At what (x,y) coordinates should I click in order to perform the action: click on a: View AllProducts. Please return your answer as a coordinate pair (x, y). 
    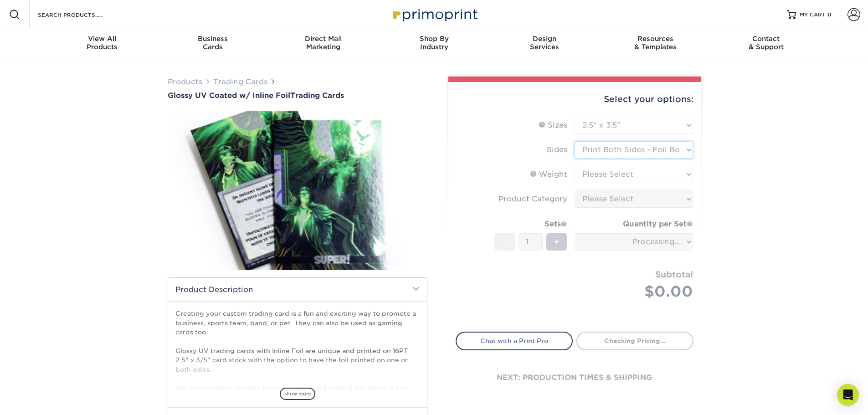
    Looking at the image, I should click on (102, 44).